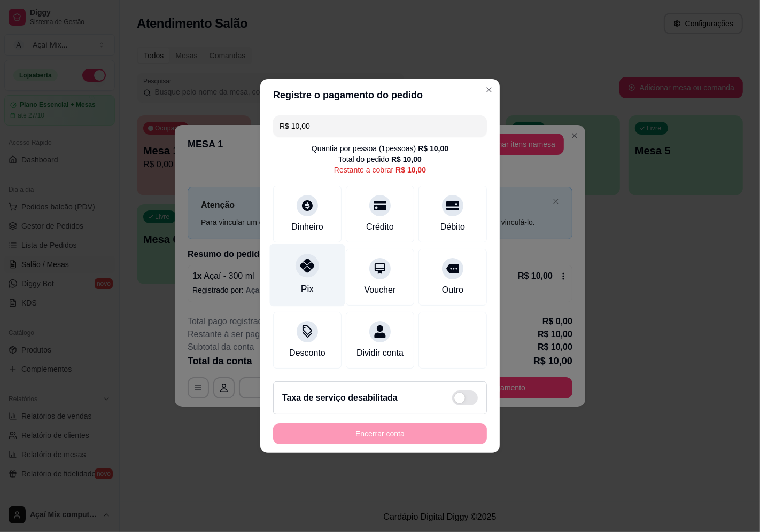  Describe the element at coordinates (380, 160) in the screenshot. I see `div: Total do pedido` at that location.